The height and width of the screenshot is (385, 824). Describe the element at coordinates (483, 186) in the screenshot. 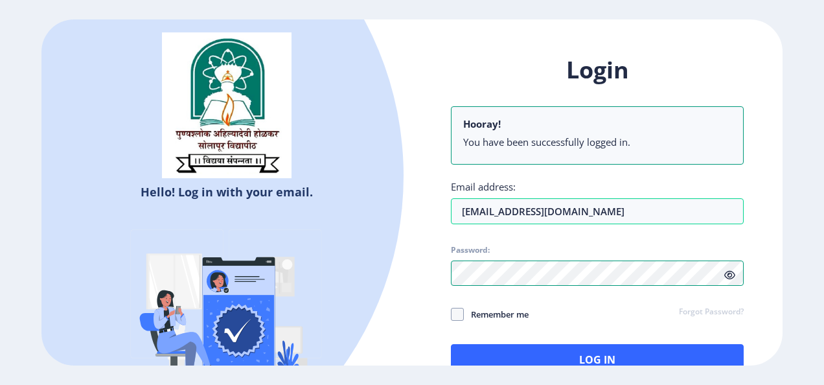

I see `label: Email address:` at that location.